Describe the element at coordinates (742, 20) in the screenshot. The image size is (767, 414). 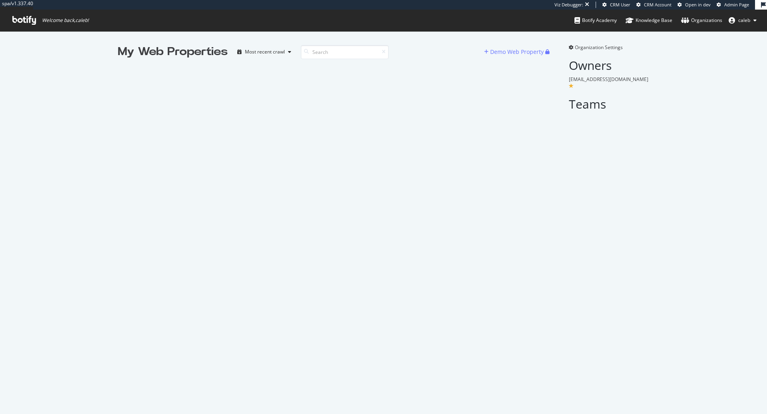
I see `button: caleb` at that location.